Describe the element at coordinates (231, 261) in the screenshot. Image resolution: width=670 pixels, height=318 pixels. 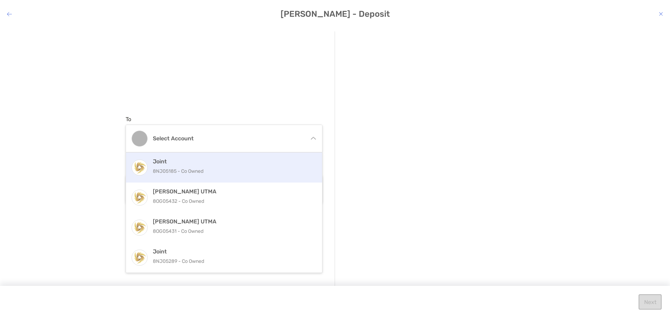
I see `p: 8NJ05289 - Co Owned` at that location.